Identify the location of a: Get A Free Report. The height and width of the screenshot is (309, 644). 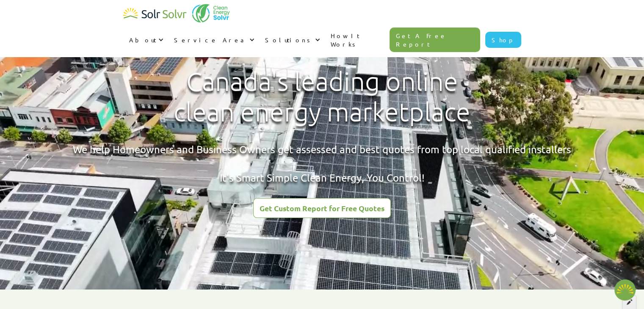
(435, 40).